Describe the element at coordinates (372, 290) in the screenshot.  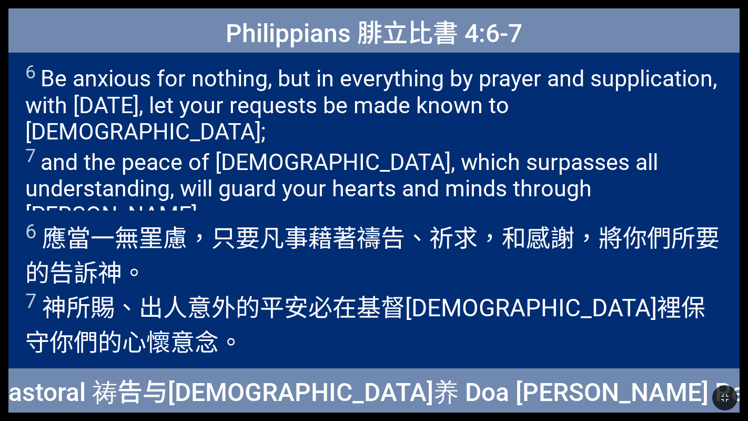
I see `wg3326: 感謝` at that location.